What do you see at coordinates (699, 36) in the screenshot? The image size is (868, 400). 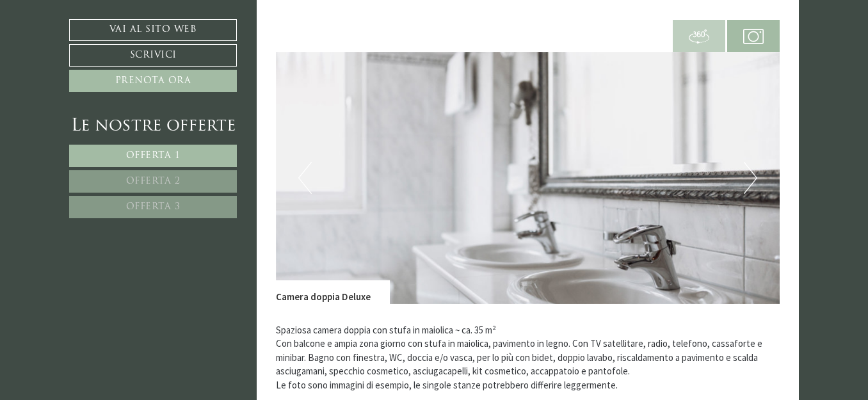 I see `img: 360-grad.svg` at bounding box center [699, 36].